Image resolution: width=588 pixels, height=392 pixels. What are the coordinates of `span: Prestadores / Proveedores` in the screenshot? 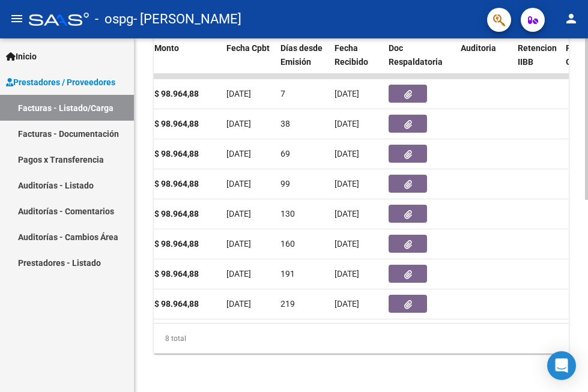 It's located at (61, 82).